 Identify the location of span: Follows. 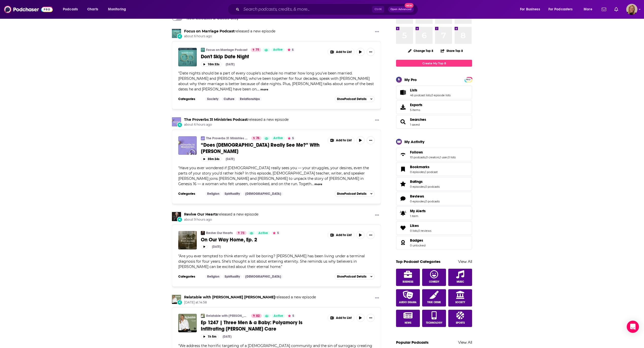
(416, 152).